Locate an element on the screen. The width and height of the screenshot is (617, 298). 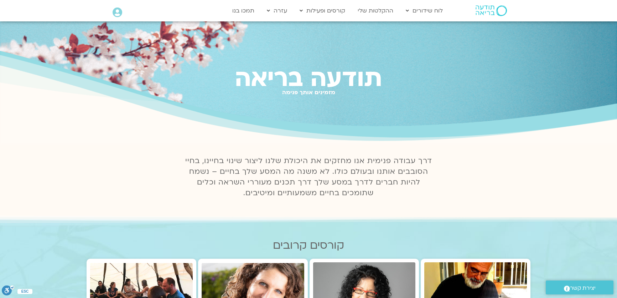
a: יצירת קשר is located at coordinates (580, 287).